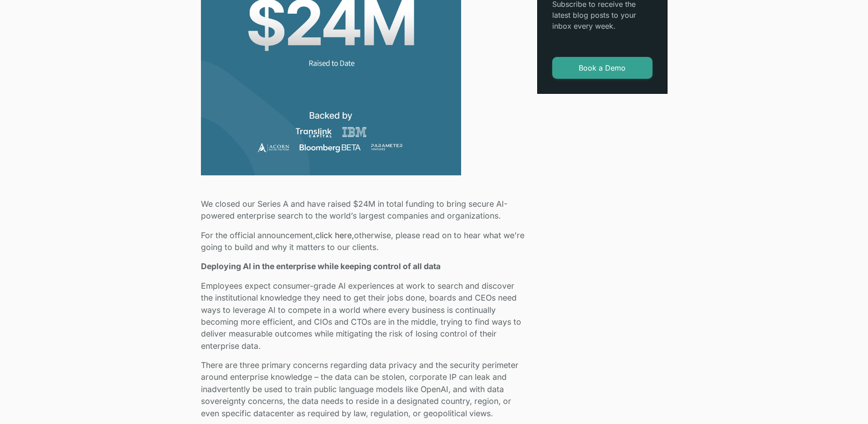 This screenshot has height=424, width=868. Describe the element at coordinates (602, 68) in the screenshot. I see `a: Book a Demo` at that location.